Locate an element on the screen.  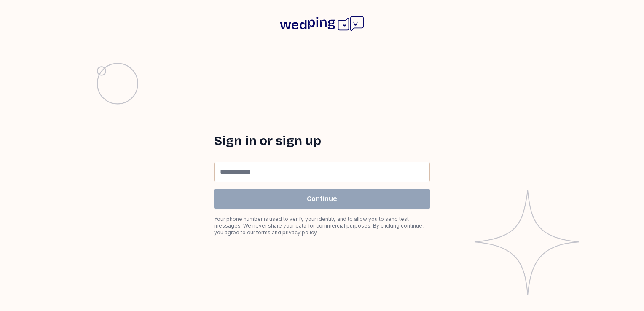
span: Continue is located at coordinates (322, 199).